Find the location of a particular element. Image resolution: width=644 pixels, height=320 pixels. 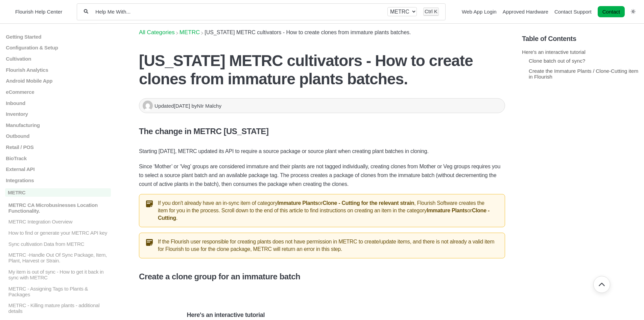

a: Integrations is located at coordinates (58, 180).